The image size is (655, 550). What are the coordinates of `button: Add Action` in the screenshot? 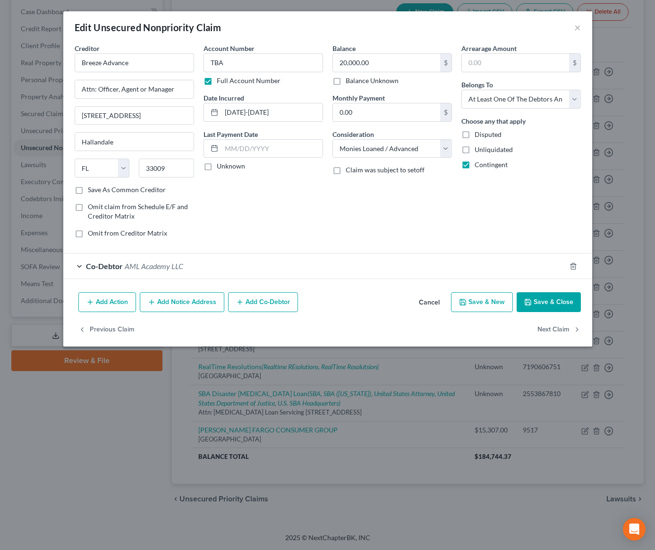 It's located at (107, 302).